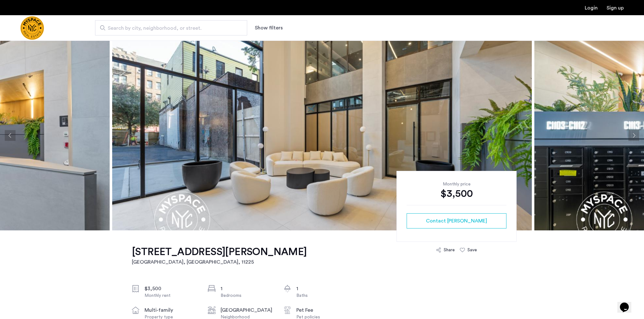 Image resolution: width=644 pixels, height=319 pixels. Describe the element at coordinates (456, 221) in the screenshot. I see `button: button` at that location.